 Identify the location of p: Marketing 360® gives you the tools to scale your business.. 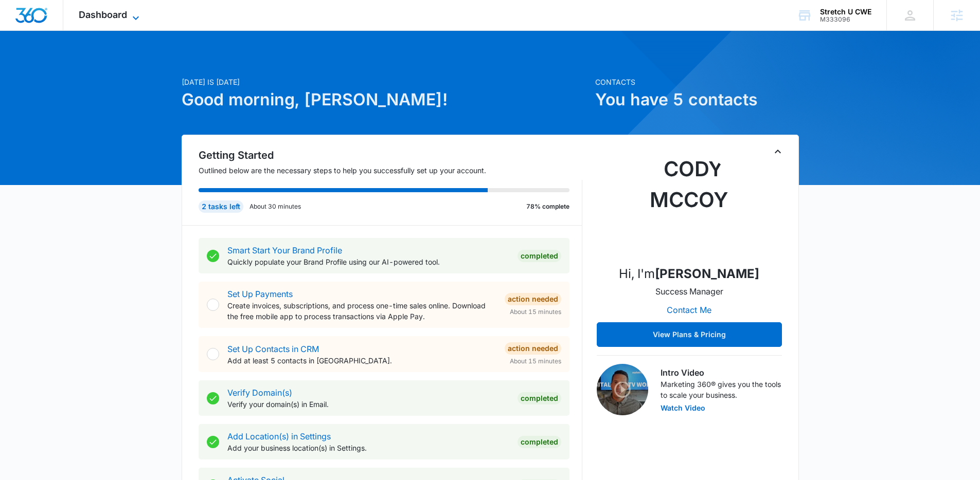
(721, 390).